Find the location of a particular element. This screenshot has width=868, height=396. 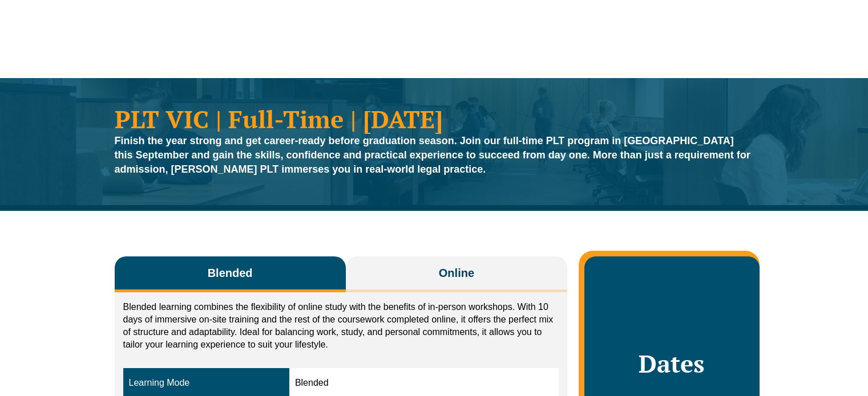

p: Blended learning combines the flexibility of online study with the benefits of in-person workshop... is located at coordinates (341, 326).